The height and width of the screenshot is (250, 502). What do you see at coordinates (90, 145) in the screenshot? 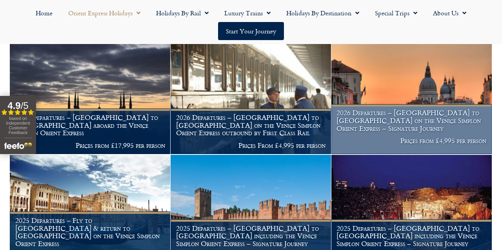
I see `p: Prices from £17,995 per person` at bounding box center [90, 145].